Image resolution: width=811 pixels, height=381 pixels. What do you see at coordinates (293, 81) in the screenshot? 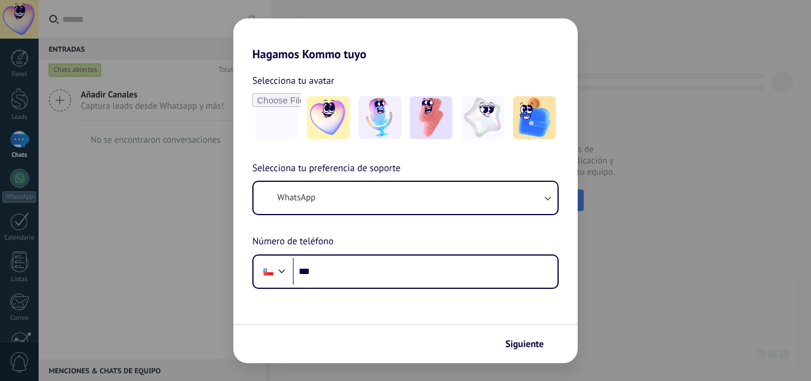
I see `span: Selecciona tu avatar` at bounding box center [293, 81].